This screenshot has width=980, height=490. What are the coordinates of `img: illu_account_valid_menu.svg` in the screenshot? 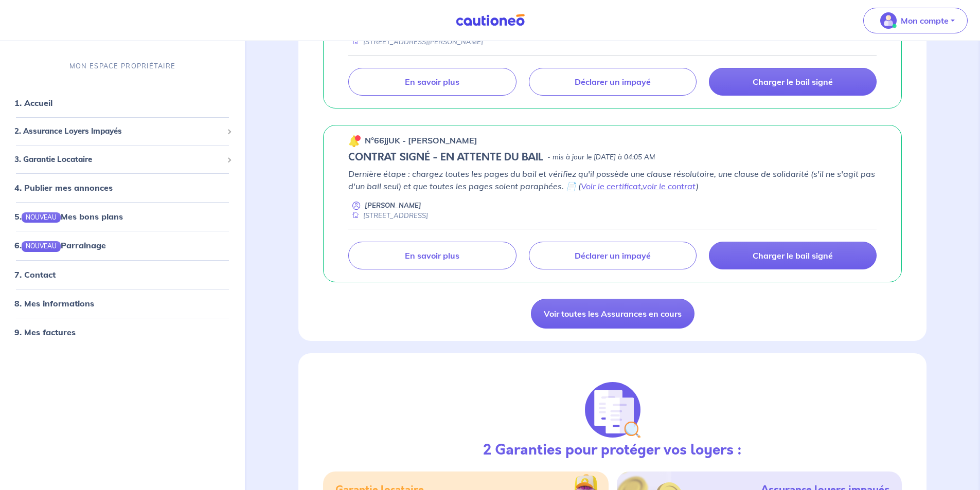 It's located at (889, 21).